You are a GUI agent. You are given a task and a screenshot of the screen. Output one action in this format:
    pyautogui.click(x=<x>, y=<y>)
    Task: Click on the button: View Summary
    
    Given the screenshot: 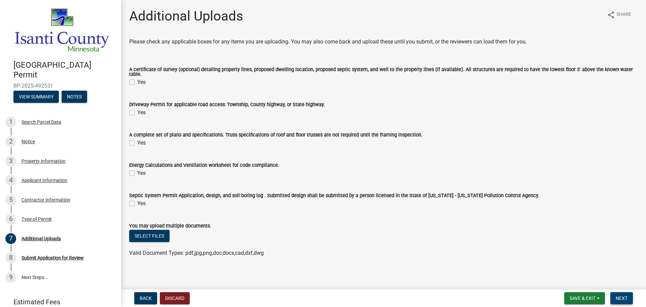 What is the action you would take?
    pyautogui.click(x=36, y=97)
    